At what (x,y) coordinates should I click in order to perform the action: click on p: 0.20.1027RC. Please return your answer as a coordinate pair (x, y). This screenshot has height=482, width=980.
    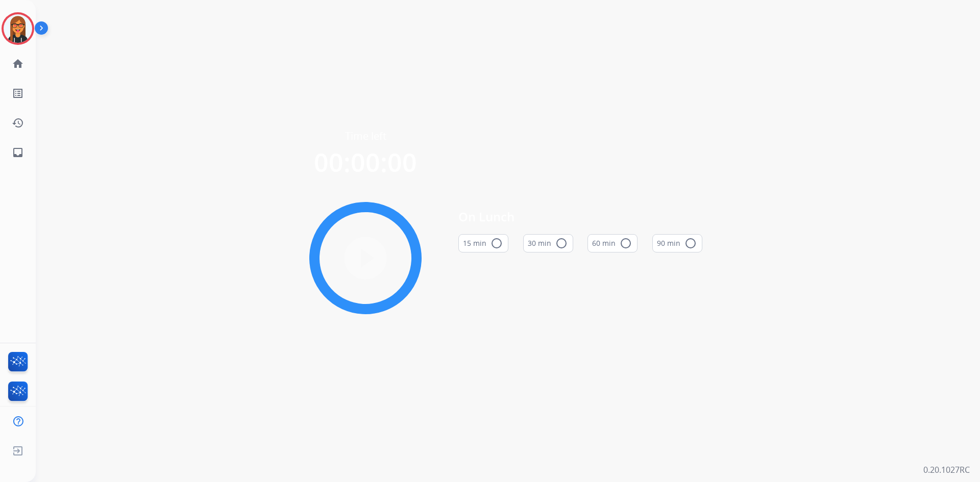
    Looking at the image, I should click on (946, 470).